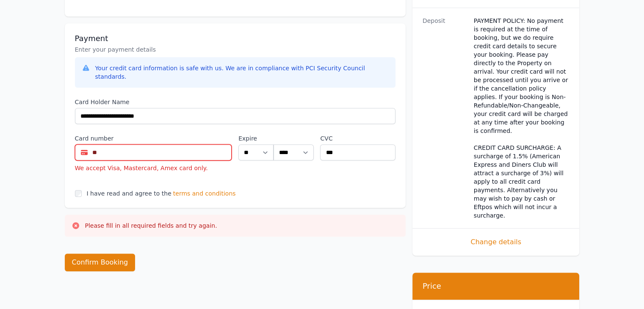 The width and height of the screenshot is (644, 309). What do you see at coordinates (151, 226) in the screenshot?
I see `p: Please fill in all required fields and try again.` at bounding box center [151, 226].